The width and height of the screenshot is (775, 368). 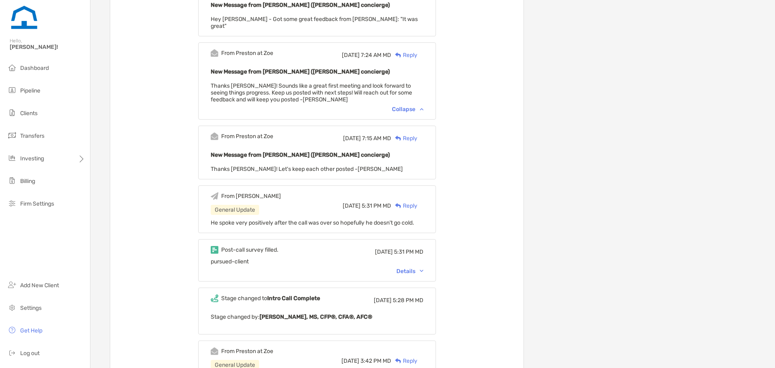 I want to click on b: Intro Call Complete, so click(x=293, y=298).